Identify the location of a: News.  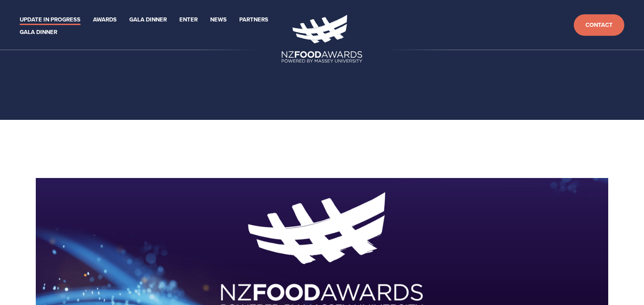
(218, 20).